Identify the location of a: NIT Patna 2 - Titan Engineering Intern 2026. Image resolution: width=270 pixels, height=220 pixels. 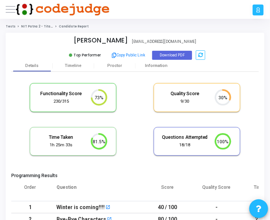
(57, 26).